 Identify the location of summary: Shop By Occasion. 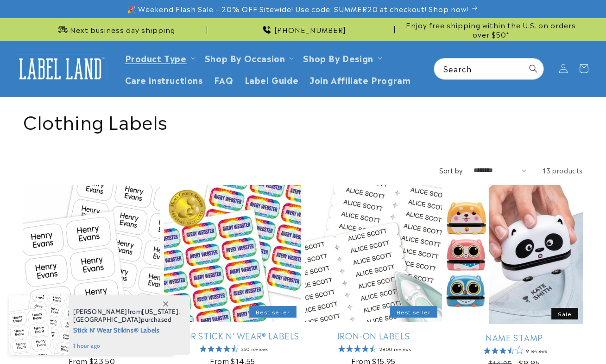
(248, 58).